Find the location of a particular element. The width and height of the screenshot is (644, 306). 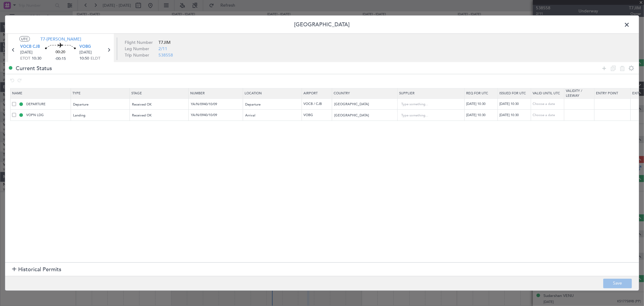

span: Entry Point is located at coordinates (607, 93).